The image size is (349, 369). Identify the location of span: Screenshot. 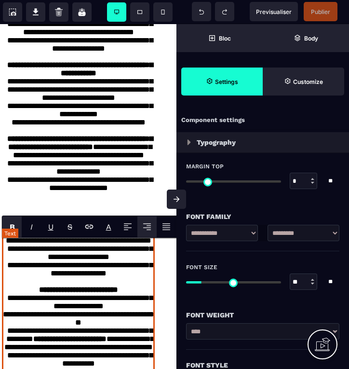
(13, 12).